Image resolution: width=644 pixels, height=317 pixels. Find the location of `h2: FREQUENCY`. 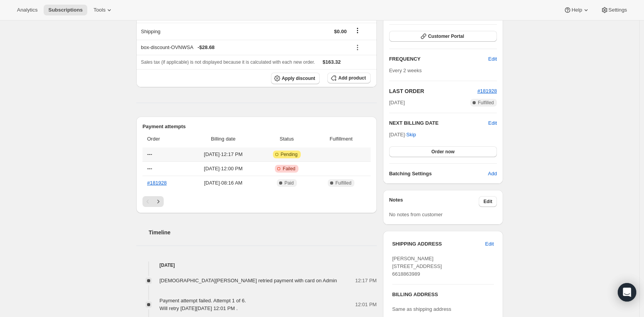

h2: FREQUENCY is located at coordinates (438, 59).